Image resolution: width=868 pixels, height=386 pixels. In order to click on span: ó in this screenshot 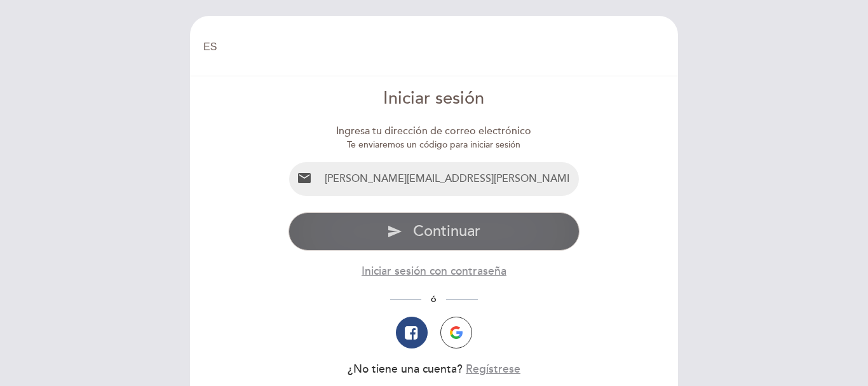, I will do `click(433, 299)`.